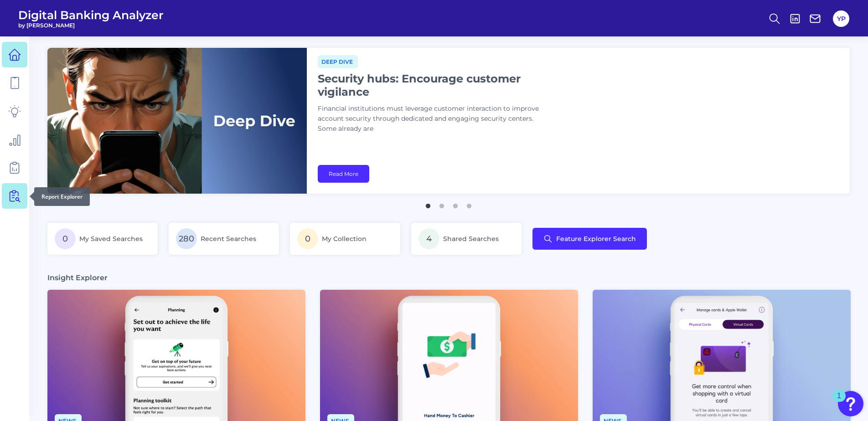 The height and width of the screenshot is (421, 868). I want to click on button: 2, so click(442, 203).